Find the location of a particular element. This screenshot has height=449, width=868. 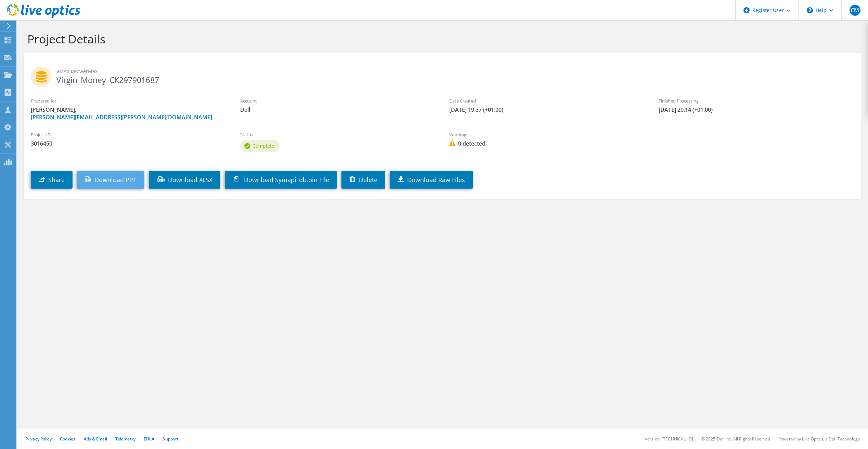

h2: Virgin_Money_CK297901687 is located at coordinates (442, 75).